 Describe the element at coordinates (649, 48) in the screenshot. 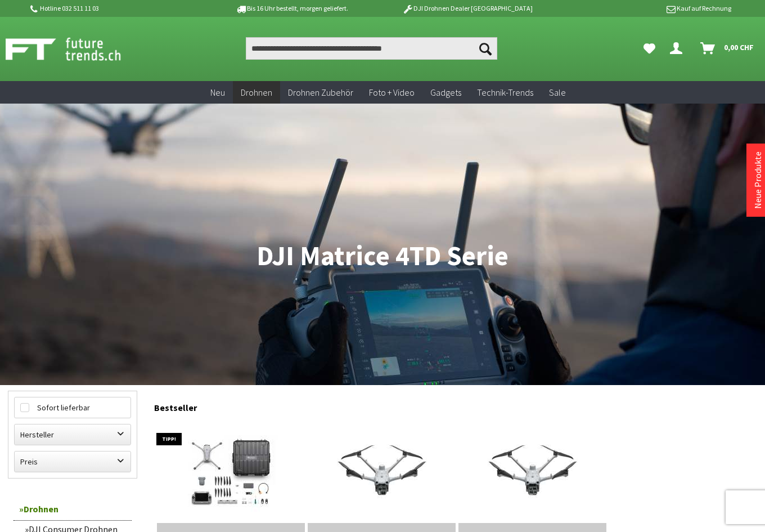

I see `a: Meine Favoriten` at that location.